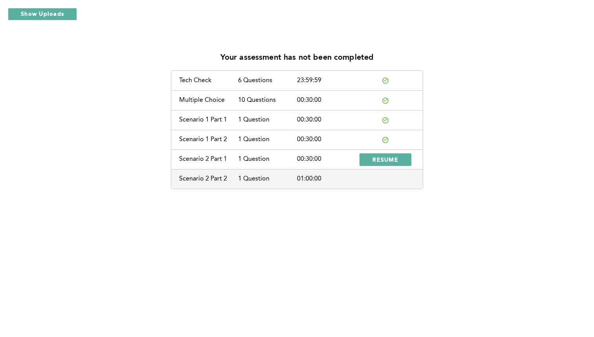  What do you see at coordinates (209, 100) in the screenshot?
I see `div: Multiple Choice` at bounding box center [209, 100].